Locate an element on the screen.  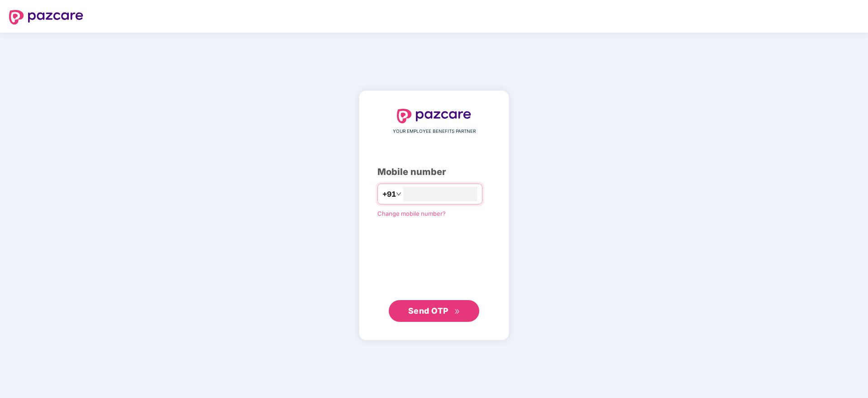
span: YOUR EMPLOYEE BENEFITS PARTNER is located at coordinates (434, 132).